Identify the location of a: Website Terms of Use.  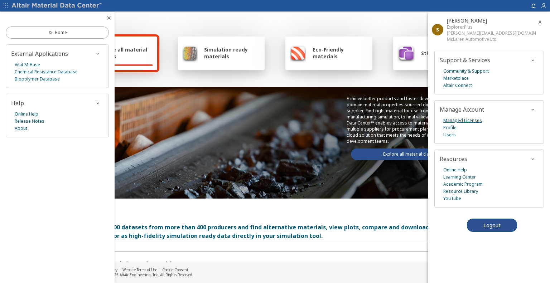
(140, 270).